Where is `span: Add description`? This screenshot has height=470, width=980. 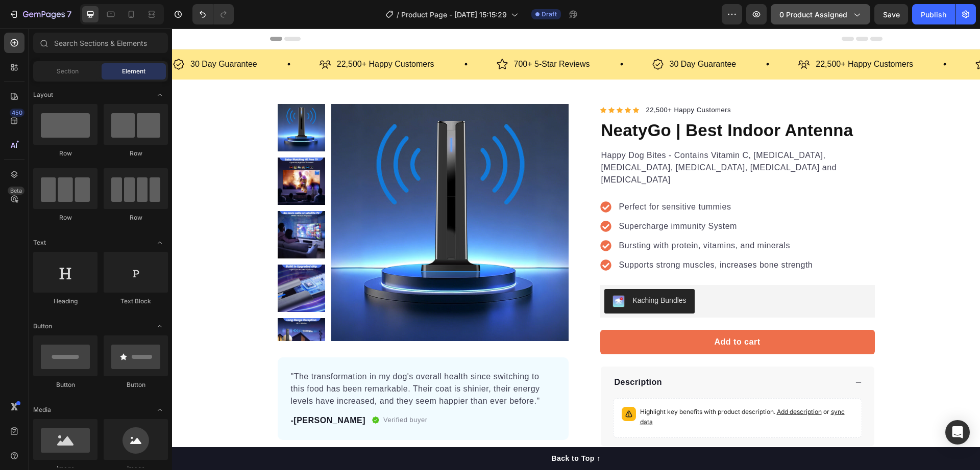
span: Add description is located at coordinates (627, 383).